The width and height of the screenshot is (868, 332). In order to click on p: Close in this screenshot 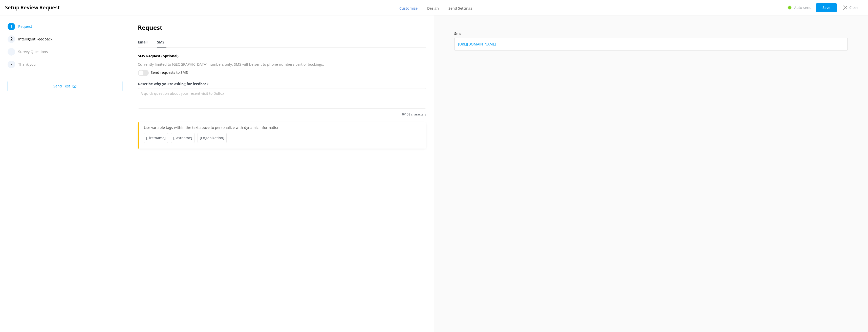, I will do `click(854, 8)`.